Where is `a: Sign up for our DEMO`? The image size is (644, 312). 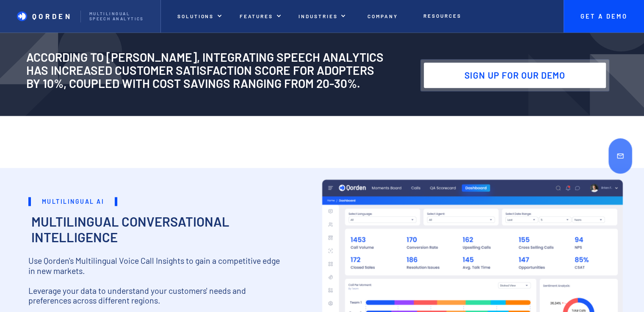
a: Sign up for our DEMO is located at coordinates (515, 75).